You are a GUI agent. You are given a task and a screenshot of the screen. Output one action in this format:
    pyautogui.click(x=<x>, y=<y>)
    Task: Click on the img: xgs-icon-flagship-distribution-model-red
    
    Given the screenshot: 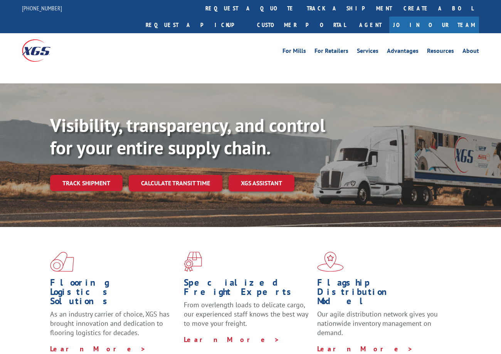 What is the action you would take?
    pyautogui.click(x=330, y=261)
    